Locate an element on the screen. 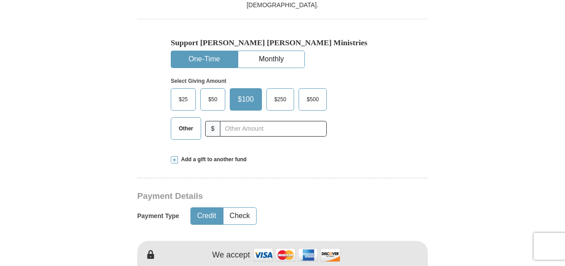 This screenshot has height=266, width=565. span: Add a gift to another fund is located at coordinates (212, 159).